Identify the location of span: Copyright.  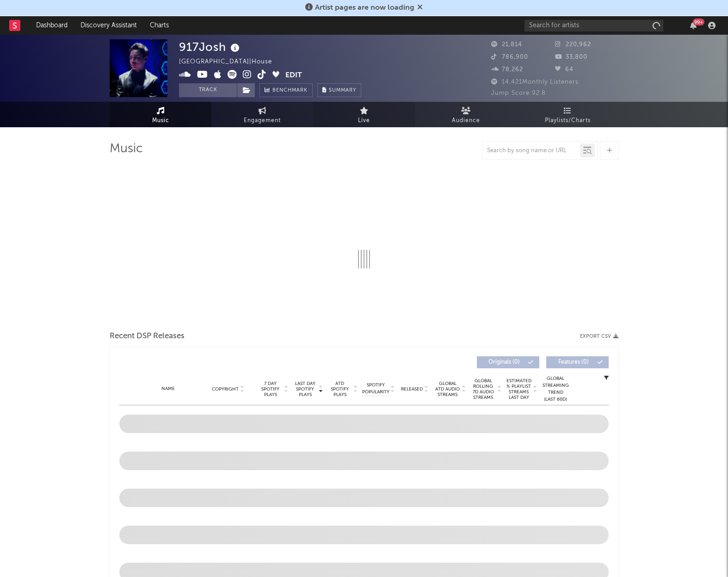
(225, 389).